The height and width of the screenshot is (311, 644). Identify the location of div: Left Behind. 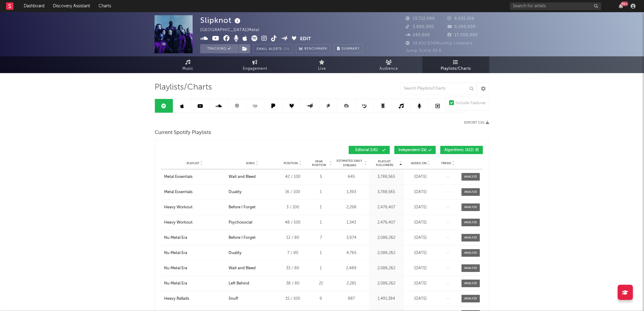
(239, 283).